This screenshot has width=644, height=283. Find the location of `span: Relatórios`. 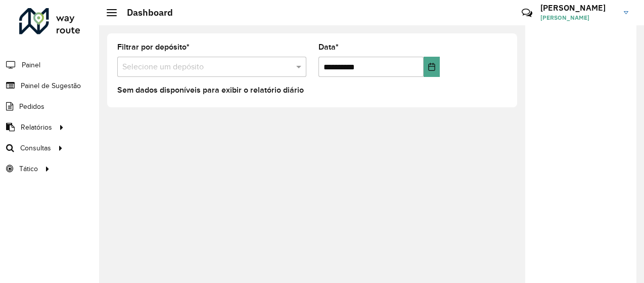

span: Relatórios is located at coordinates (37, 127).